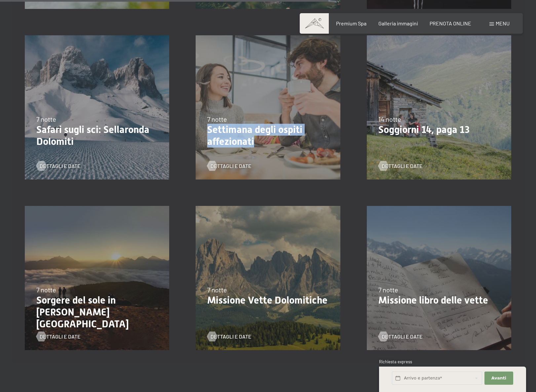  I want to click on span: Galleria immagini, so click(398, 23).